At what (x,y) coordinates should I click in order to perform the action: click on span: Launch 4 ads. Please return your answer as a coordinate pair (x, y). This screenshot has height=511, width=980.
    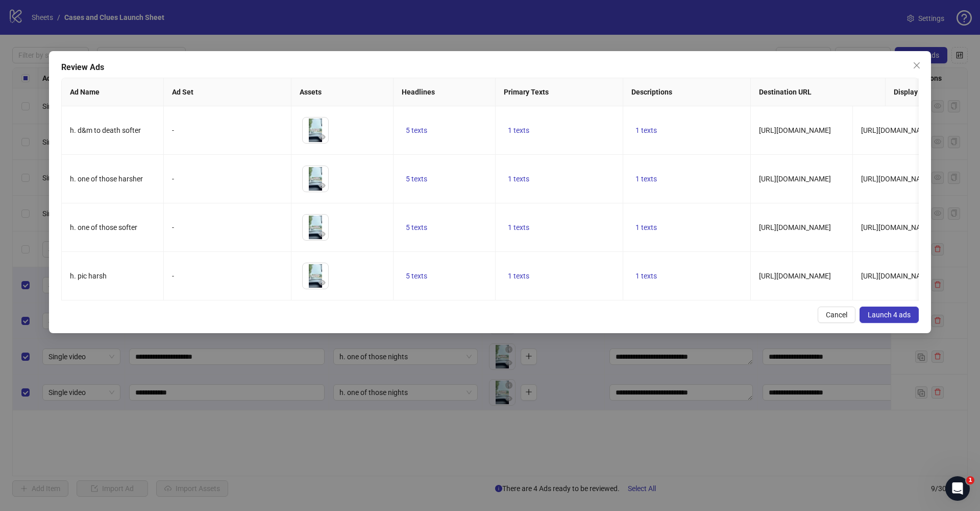
    Looking at the image, I should click on (889, 315).